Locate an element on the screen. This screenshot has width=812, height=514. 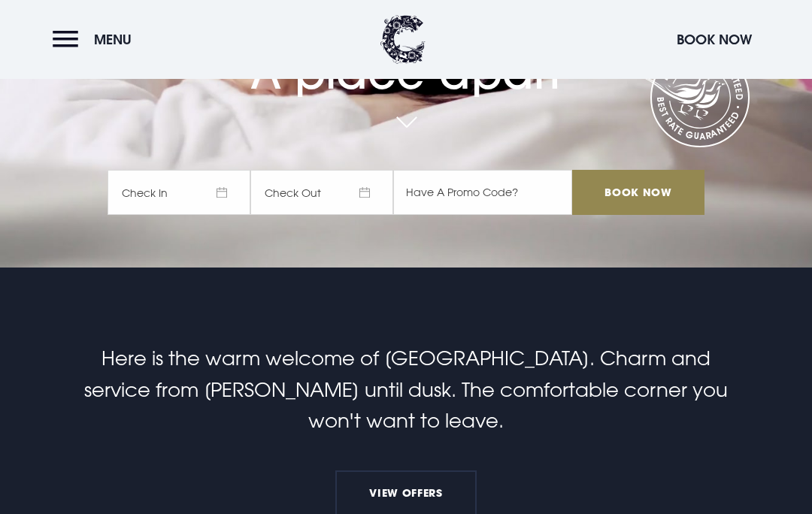
span: Check In is located at coordinates (179, 192).